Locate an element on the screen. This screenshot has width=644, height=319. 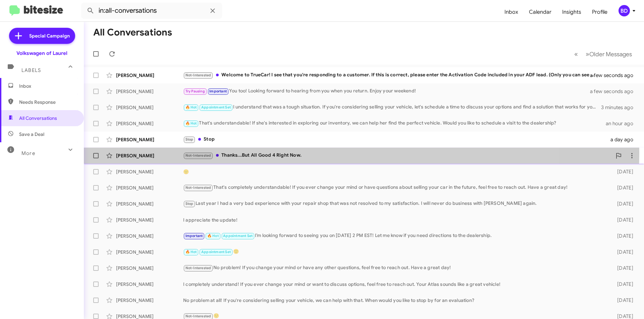
span: Try Pausing is located at coordinates (195, 91).